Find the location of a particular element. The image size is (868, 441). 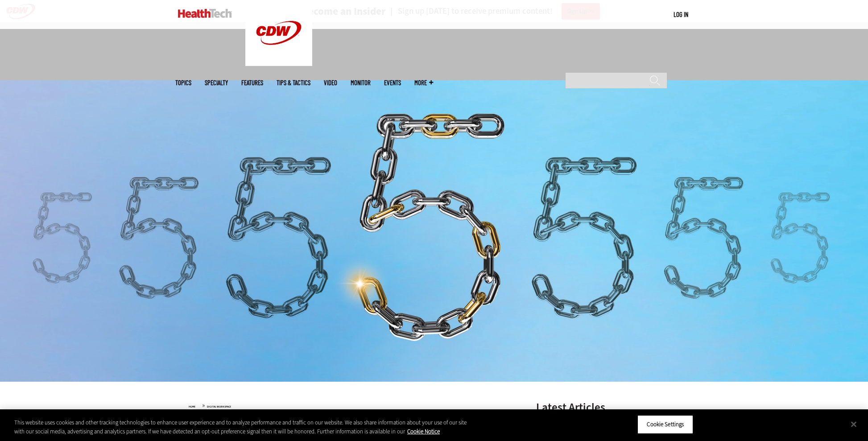

a: Home is located at coordinates (192, 407).